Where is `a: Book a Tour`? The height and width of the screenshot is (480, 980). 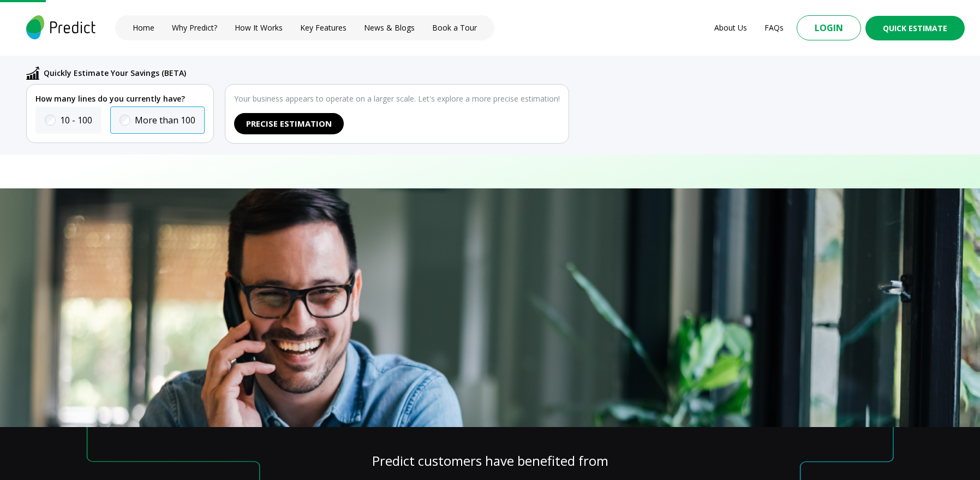 a: Book a Tour is located at coordinates (454, 28).